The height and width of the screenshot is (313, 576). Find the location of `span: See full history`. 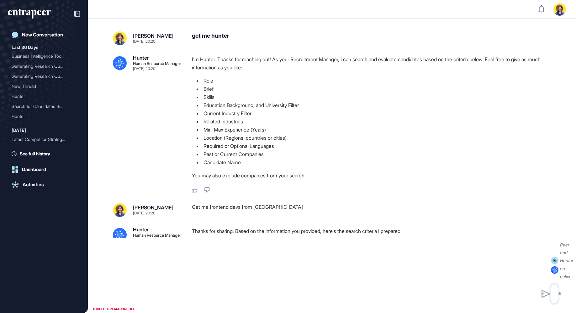

span: See full history is located at coordinates (35, 153).